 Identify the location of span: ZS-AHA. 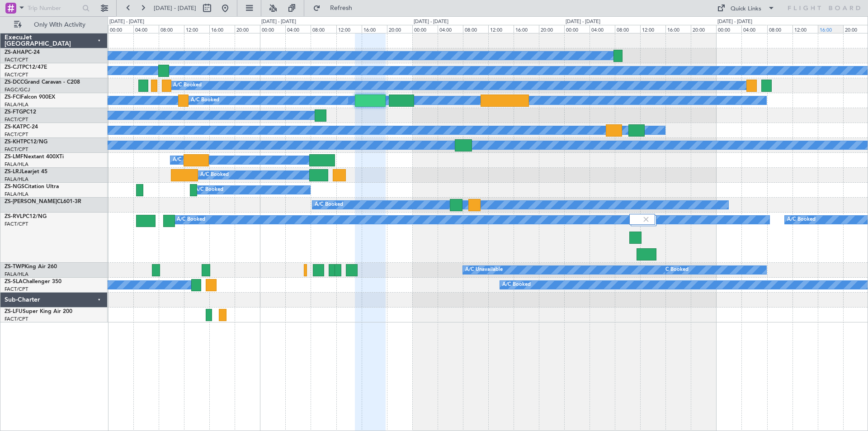
(15, 53).